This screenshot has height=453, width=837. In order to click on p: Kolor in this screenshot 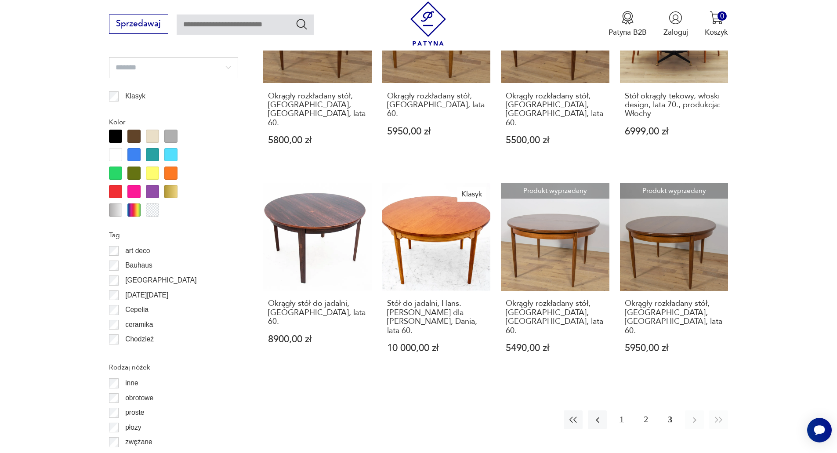, I will do `click(174, 122)`.